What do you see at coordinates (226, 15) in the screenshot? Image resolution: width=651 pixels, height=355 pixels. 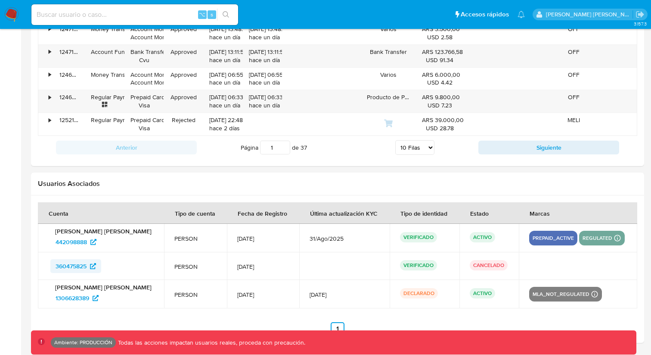 I see `button: search-icon` at bounding box center [226, 15].